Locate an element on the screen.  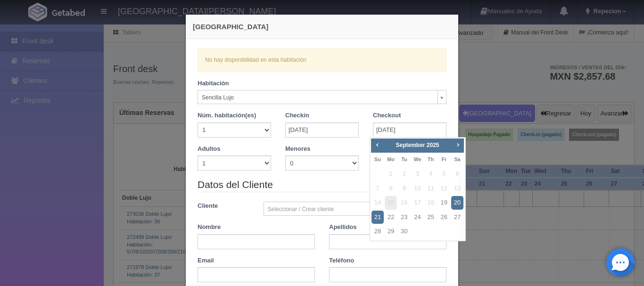
span: Sunday is located at coordinates (378, 159).